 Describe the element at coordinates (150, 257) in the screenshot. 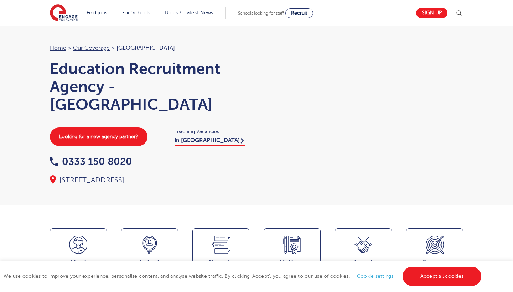

I see `a: LatestVacancies` at that location.